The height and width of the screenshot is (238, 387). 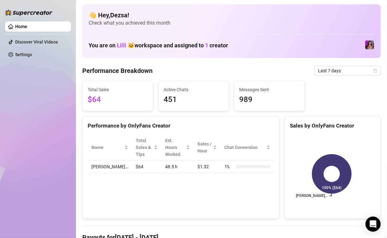 What do you see at coordinates (207, 148) in the screenshot?
I see `th: Sales / Hour` at bounding box center [207, 148].